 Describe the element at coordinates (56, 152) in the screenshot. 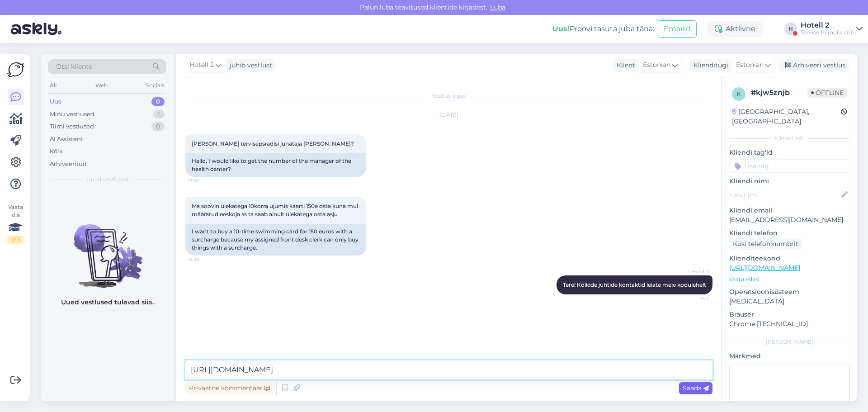

I see `div: Kõik` at that location.